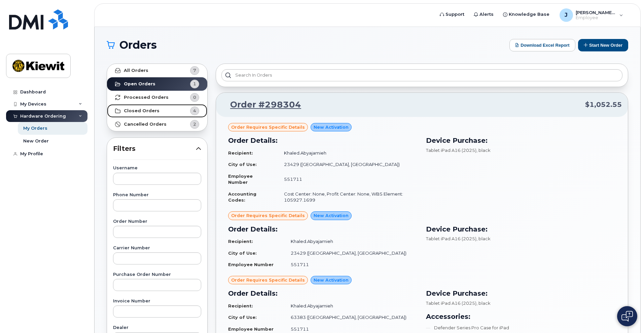 The height and width of the screenshot is (333, 644). What do you see at coordinates (157, 168) in the screenshot?
I see `label: Username` at bounding box center [157, 168].